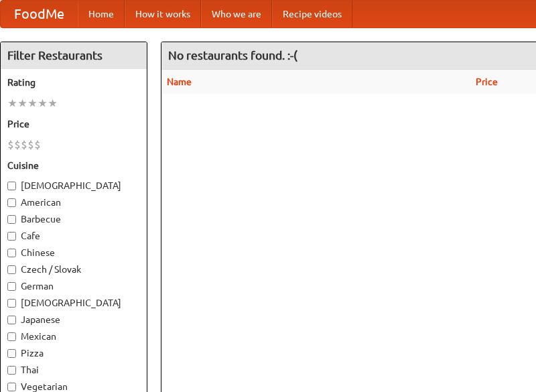  I want to click on input: German, so click(11, 286).